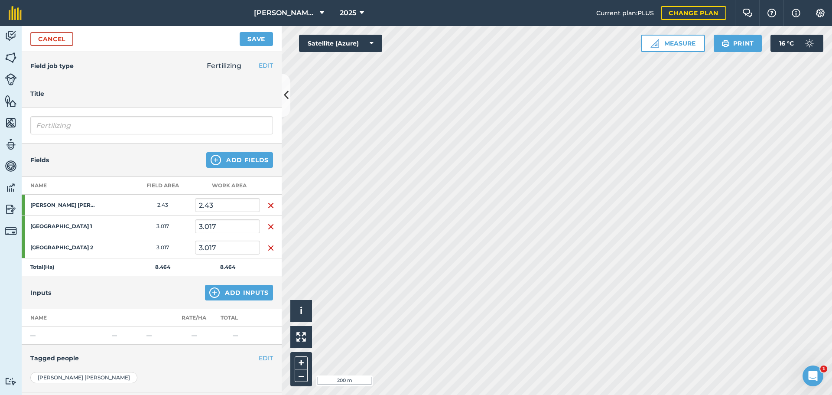  What do you see at coordinates (152, 94) in the screenshot?
I see `h4: Title` at bounding box center [152, 94].